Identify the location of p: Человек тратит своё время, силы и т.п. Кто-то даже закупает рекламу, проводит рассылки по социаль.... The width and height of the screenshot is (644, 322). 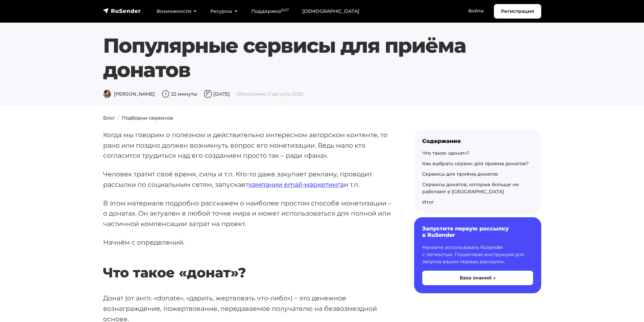
(248, 179).